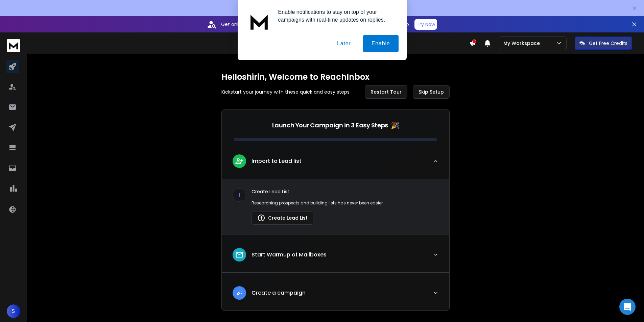  Describe the element at coordinates (336, 16) in the screenshot. I see `div: Enable notifications to stay on top of your campaigns with real-time updates on replies.` at that location.